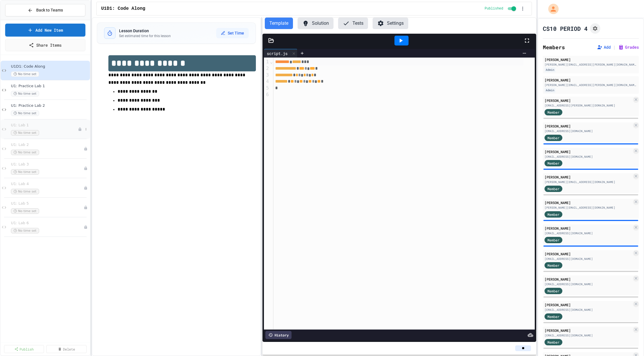 This screenshot has height=356, width=644. I want to click on span: U1: Lab 5, so click(47, 203).